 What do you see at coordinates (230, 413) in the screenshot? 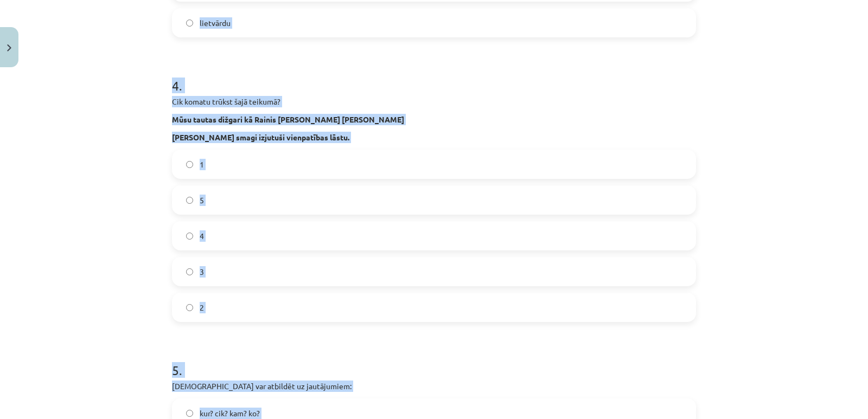
I see `span: kur? cik? kam? ko?` at bounding box center [230, 413].